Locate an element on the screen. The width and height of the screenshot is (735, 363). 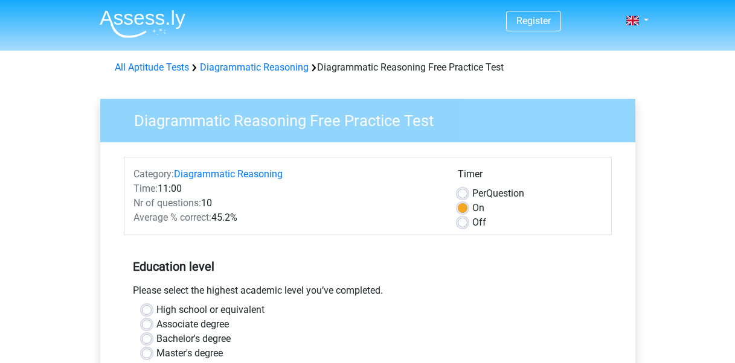
label: On is located at coordinates (478, 208).